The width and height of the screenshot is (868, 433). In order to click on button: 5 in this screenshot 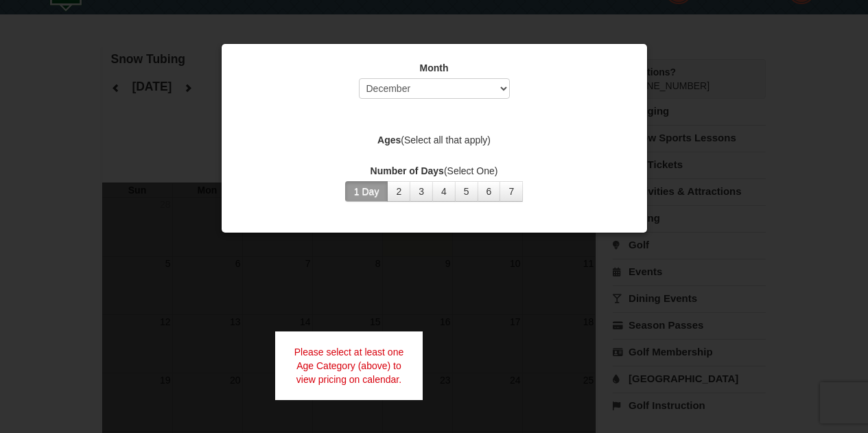, I will do `click(467, 192)`.